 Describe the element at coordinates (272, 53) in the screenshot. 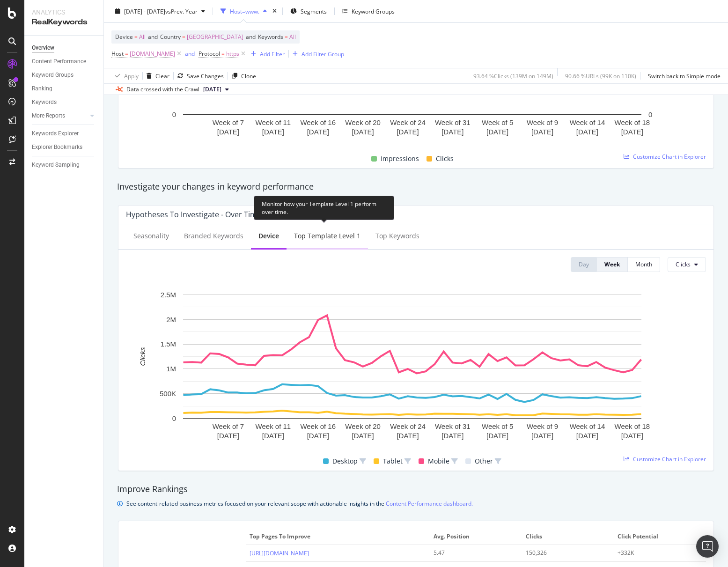

I see `div: Add Filter` at that location.